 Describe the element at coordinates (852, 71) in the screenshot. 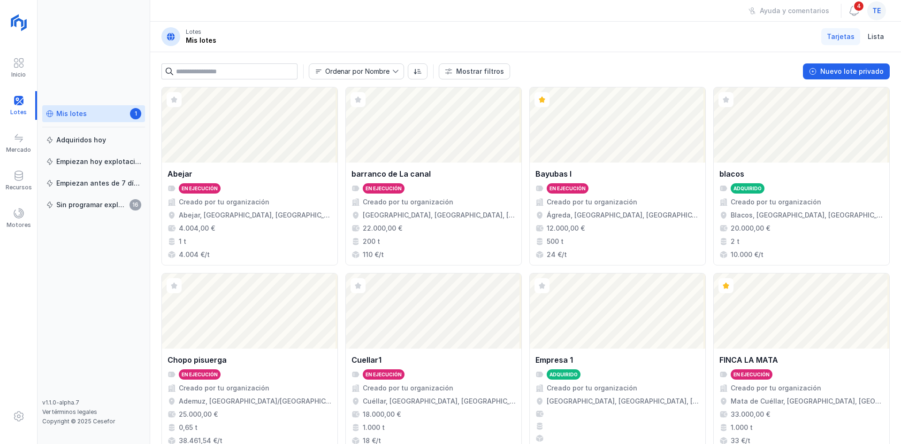

I see `div: Nuevo lote privado` at that location.